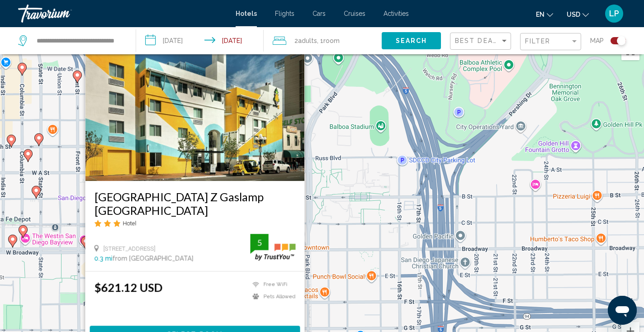 This screenshot has width=644, height=332. What do you see at coordinates (615, 41) in the screenshot?
I see `button: Toggle map` at bounding box center [615, 41].